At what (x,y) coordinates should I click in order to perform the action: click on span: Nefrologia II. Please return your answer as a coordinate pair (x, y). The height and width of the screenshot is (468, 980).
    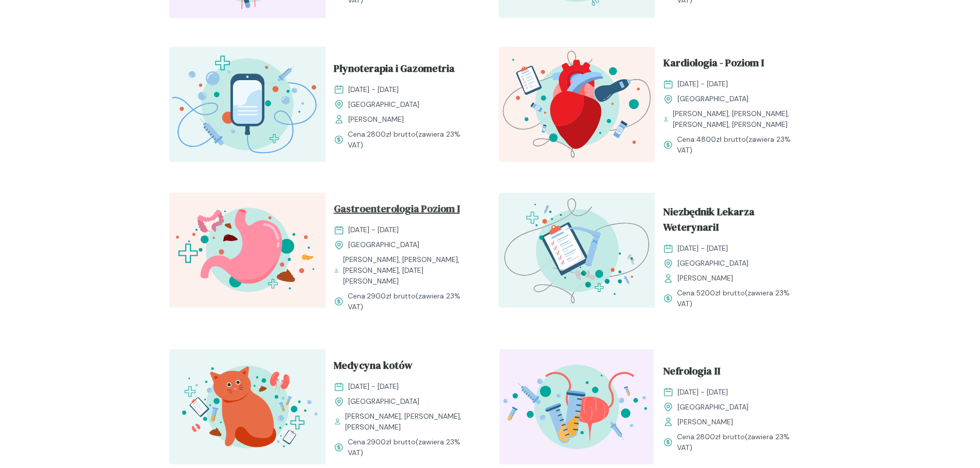
    Looking at the image, I should click on (691, 374).